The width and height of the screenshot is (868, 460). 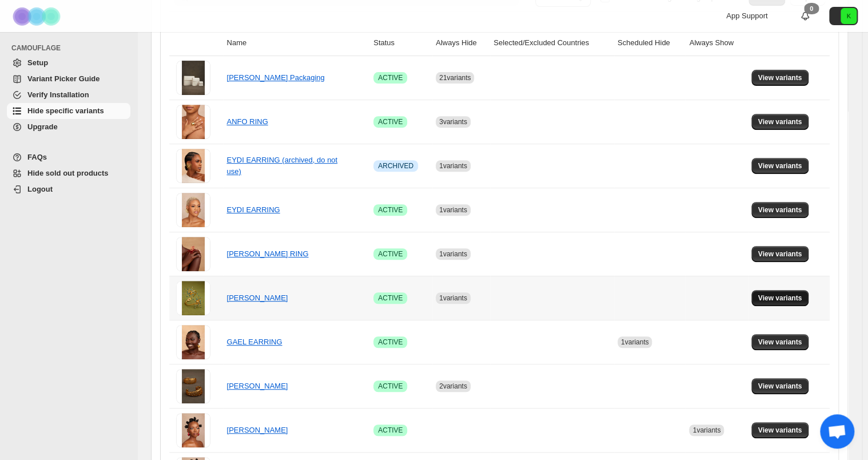 What do you see at coordinates (63, 78) in the screenshot?
I see `span: Variant Picker Guide` at bounding box center [63, 78].